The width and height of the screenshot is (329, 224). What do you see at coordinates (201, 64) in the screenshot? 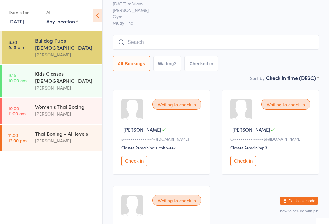
I see `button: Checked in` at bounding box center [201, 64].